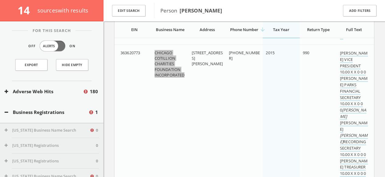 The height and width of the screenshot is (177, 385). What do you see at coordinates (32, 46) in the screenshot?
I see `span: Off` at bounding box center [32, 46].